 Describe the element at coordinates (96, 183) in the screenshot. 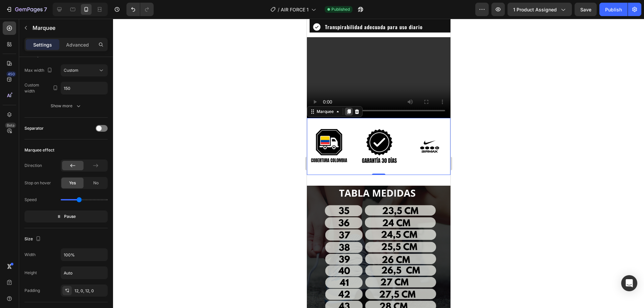

I see `span: No` at that location.